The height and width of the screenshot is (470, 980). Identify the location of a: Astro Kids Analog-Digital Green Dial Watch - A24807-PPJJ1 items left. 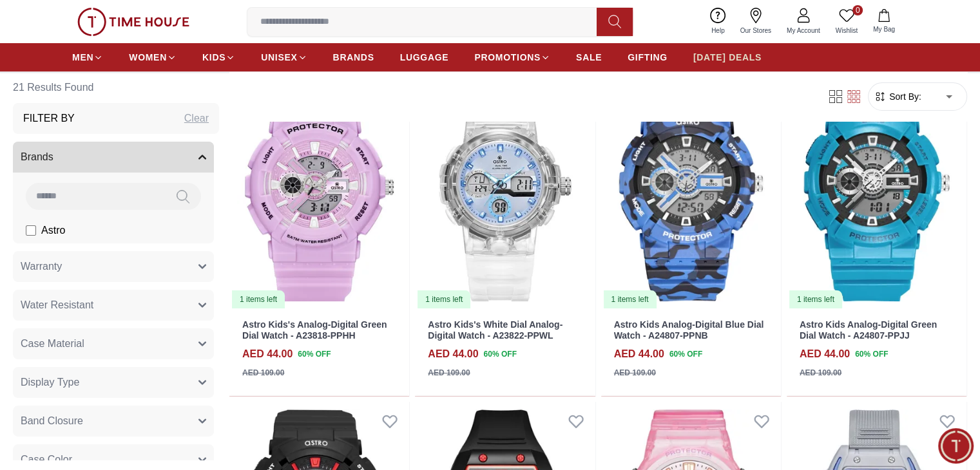
(877, 196).